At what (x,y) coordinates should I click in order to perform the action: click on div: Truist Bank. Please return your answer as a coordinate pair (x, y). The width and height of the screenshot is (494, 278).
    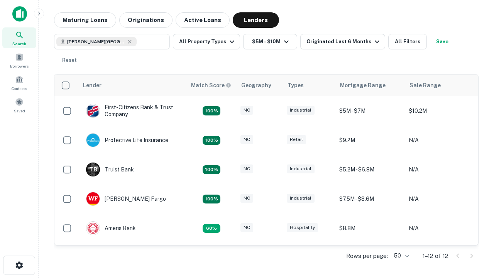
    Looking at the image, I should click on (110, 169).